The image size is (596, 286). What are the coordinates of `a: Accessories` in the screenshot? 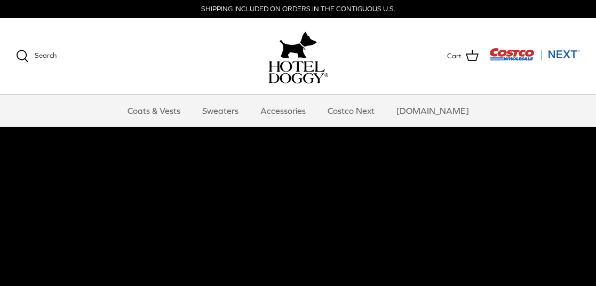 It's located at (283, 110).